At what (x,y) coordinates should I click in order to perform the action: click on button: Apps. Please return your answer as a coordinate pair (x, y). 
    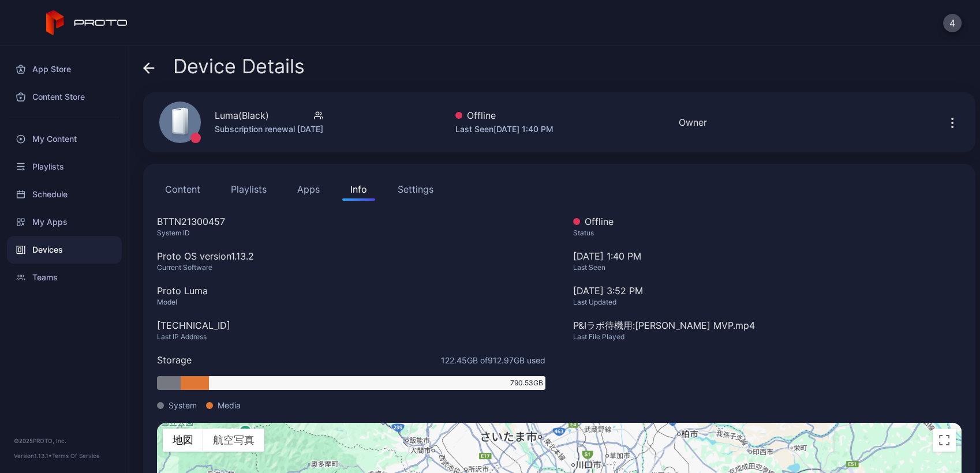
    Looking at the image, I should click on (308, 190).